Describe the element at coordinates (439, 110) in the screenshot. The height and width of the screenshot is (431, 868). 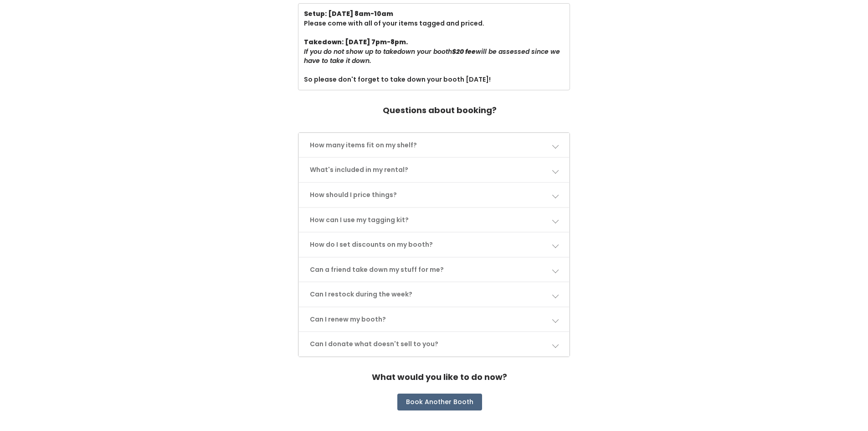
I see `h4: Questions about booking?` at that location.